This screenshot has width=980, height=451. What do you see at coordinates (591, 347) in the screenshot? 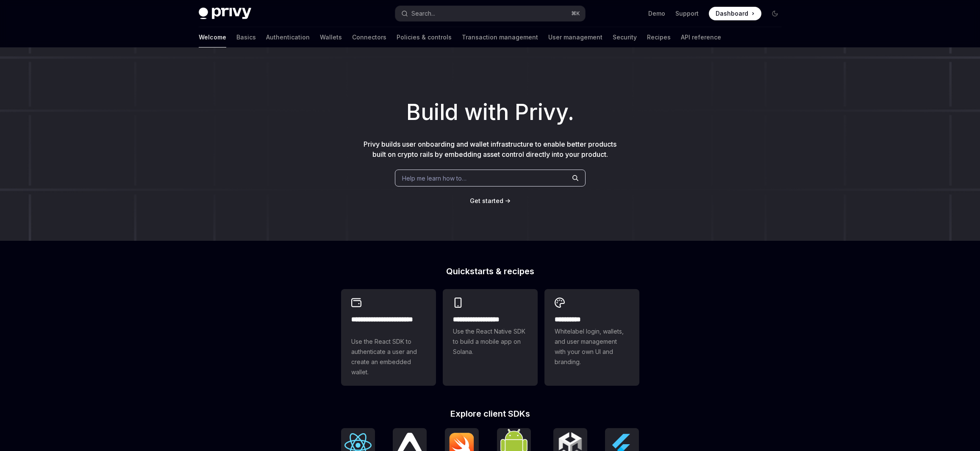
I see `span: Whitelabel login, wallets, and user management with your own UI and branding.` at bounding box center [591, 347].